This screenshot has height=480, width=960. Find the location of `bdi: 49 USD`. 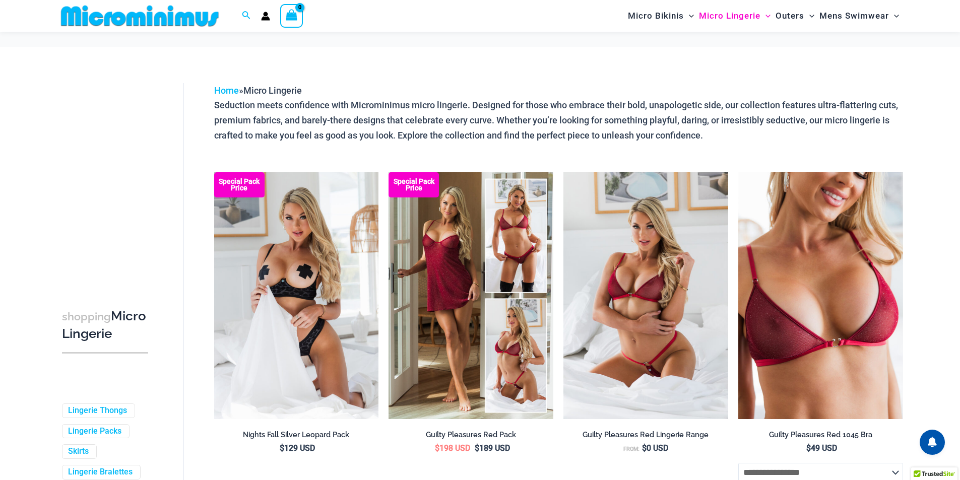

bdi: 49 USD is located at coordinates (821, 448).